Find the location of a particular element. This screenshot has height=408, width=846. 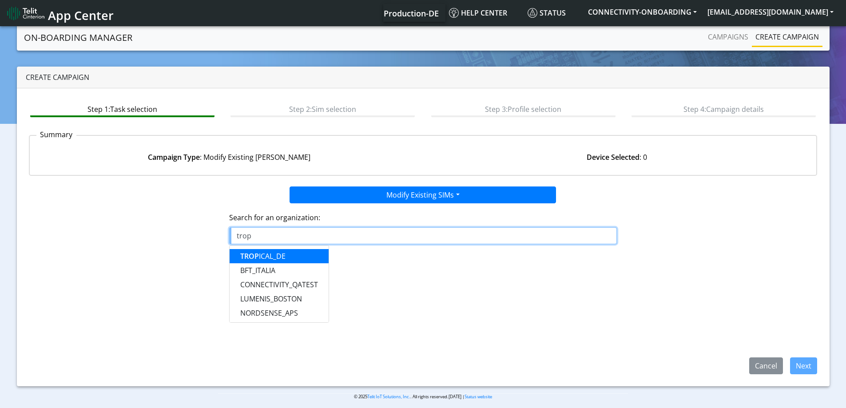

label: Search for an organization: is located at coordinates (423, 218).